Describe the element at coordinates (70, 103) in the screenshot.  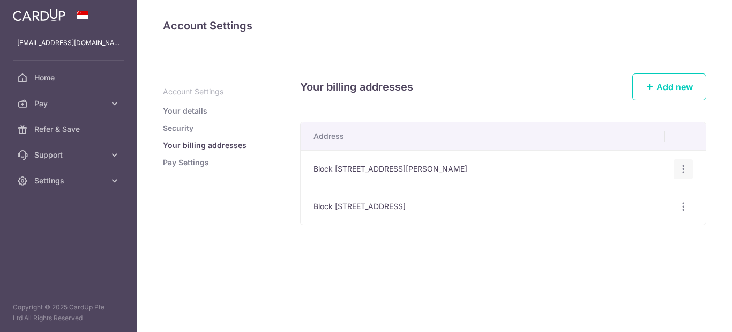
I see `span: Pay` at that location.